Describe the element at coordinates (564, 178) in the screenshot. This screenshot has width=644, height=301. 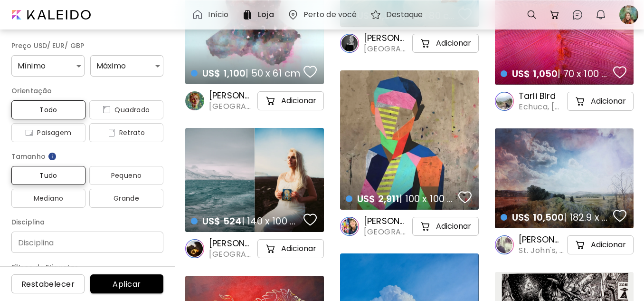
I see `a: US$ 10,500| 182.9 x 132.1 cmfavoriteshttps://cdn.kaleido.art/CDN/Artwork/169389/Primary/medium.we...` at that location.